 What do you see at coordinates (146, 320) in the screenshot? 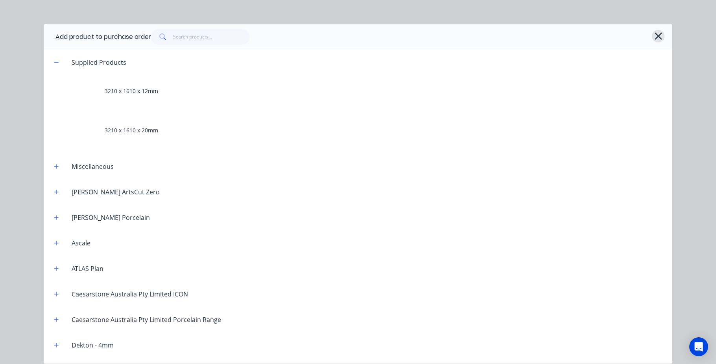
I see `div: Caesarstone Australia Pty Limited Porcelain Range` at bounding box center [146, 320].